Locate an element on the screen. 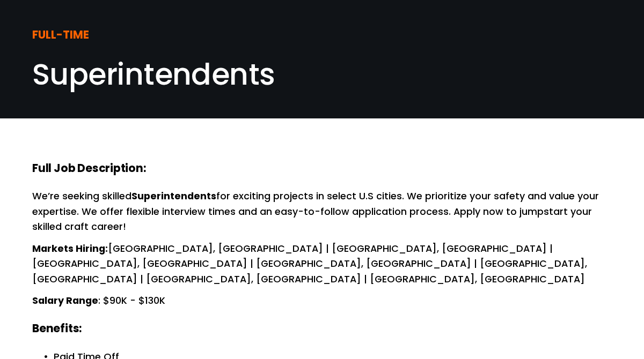 Image resolution: width=644 pixels, height=359 pixels. strong: Benefits: is located at coordinates (57, 328).